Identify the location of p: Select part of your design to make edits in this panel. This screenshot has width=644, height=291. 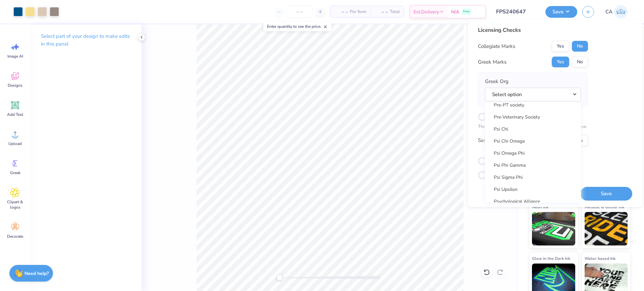
(86, 40).